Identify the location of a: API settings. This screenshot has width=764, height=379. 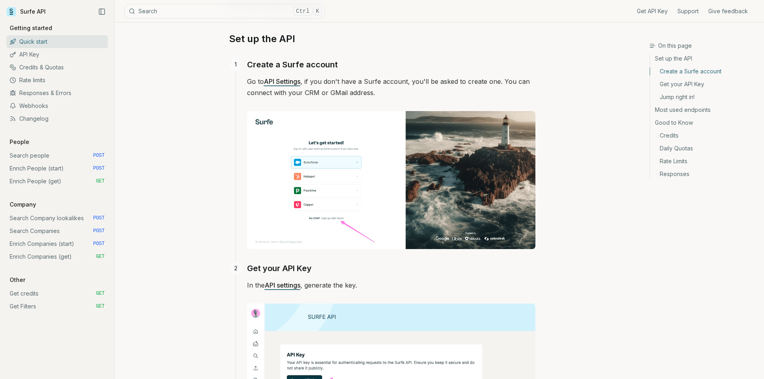
(282, 285).